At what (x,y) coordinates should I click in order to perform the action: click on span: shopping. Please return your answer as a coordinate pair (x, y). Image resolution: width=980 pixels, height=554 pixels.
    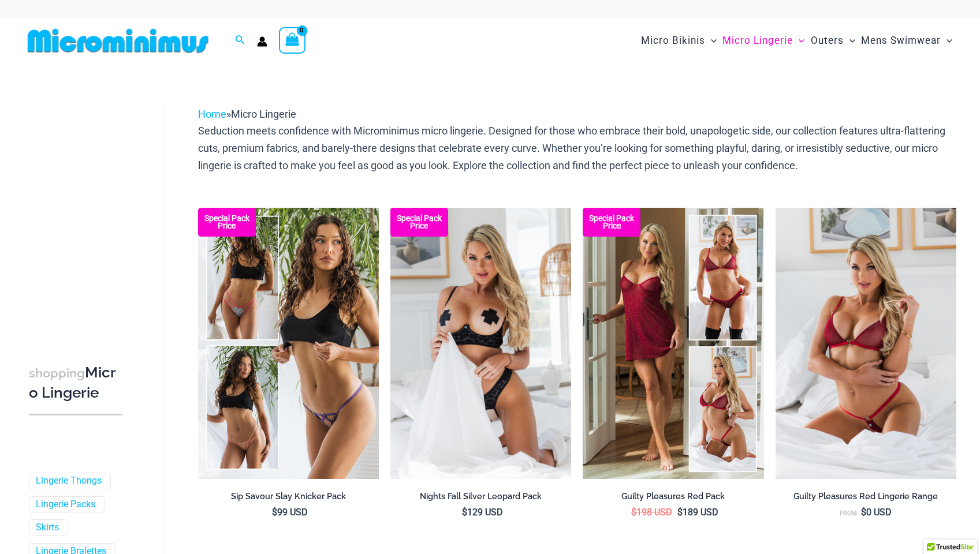
    Looking at the image, I should click on (57, 373).